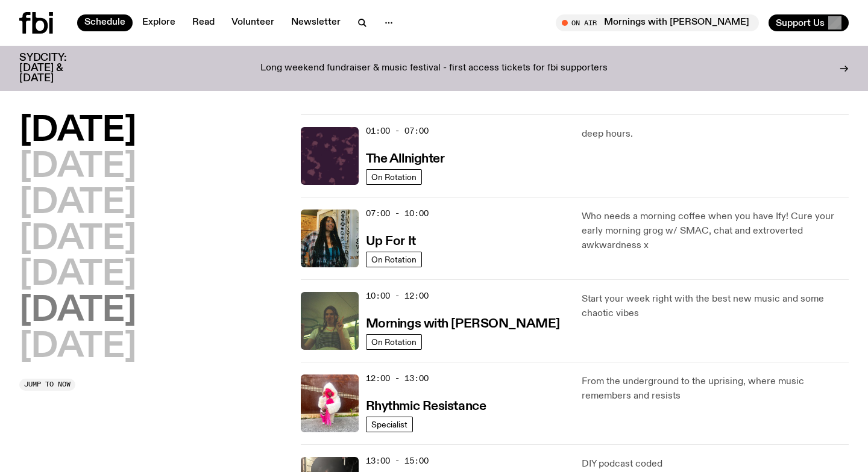  I want to click on p: deep hours., so click(715, 134).